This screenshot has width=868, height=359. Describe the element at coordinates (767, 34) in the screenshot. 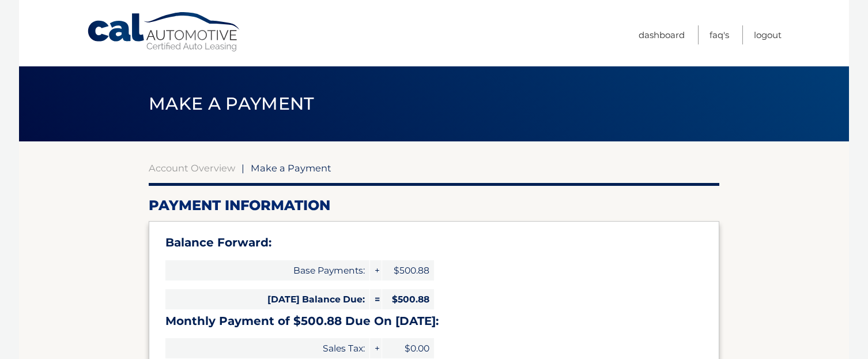

I see `a: Logout` at that location.